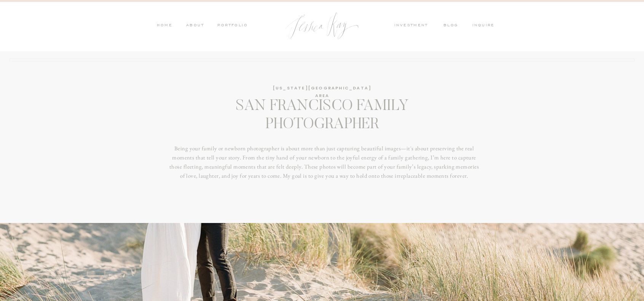 This screenshot has height=301, width=644. What do you see at coordinates (324, 177) in the screenshot?
I see `h3: Being your family or newborn photographer is about more than just capturing beautiful images—it's...` at bounding box center [324, 177].